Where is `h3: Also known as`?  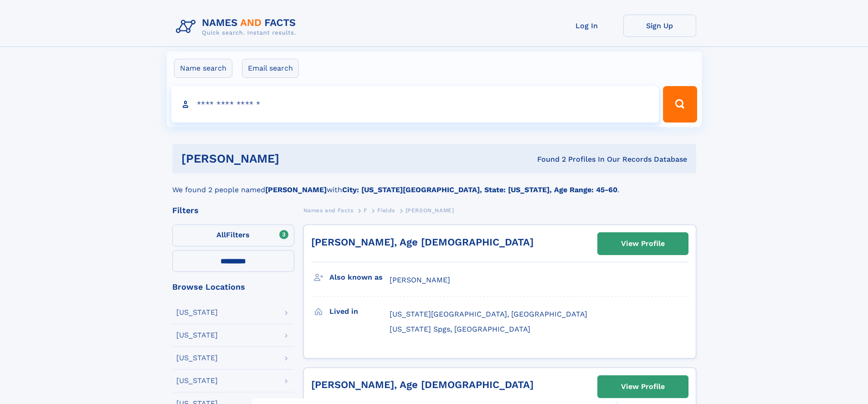
h3: Also known as is located at coordinates (359, 278).